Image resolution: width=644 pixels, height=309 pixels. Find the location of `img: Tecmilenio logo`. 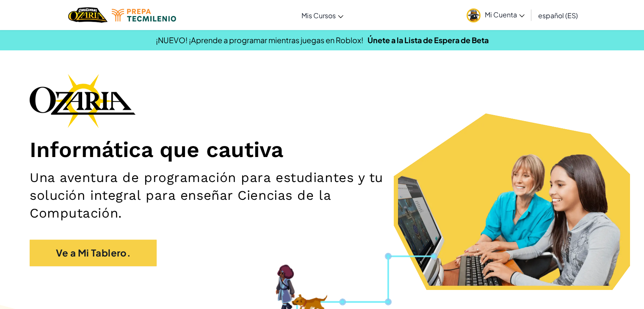

img: Tecmilenio logo is located at coordinates (144, 15).